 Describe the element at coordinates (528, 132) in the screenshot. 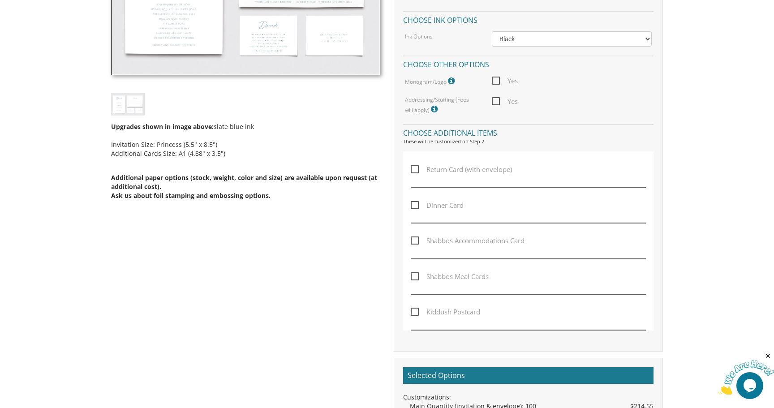

I see `h4: Choose additional items` at that location.